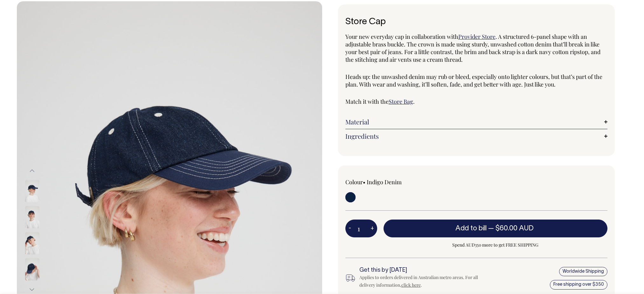 This screenshot has width=644, height=294. What do you see at coordinates (385, 182) in the screenshot?
I see `label: Indigo Denim` at bounding box center [385, 182].